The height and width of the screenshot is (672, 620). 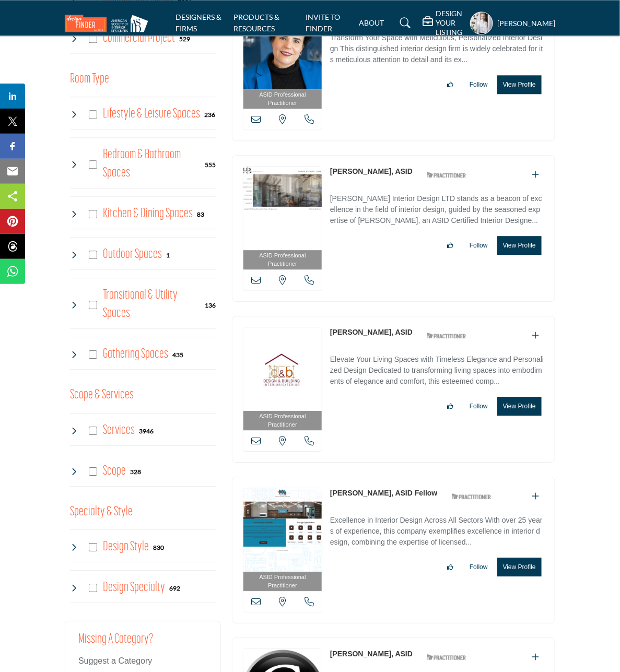 I want to click on b: 136, so click(x=210, y=306).